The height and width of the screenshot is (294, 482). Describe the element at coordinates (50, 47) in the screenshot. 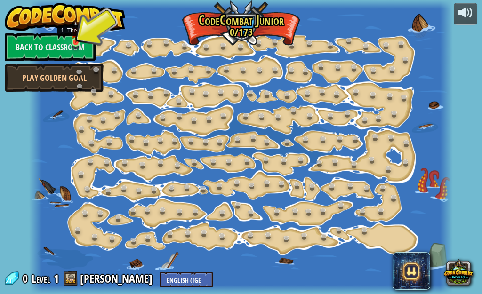

I see `a: Back to Classroom` at that location.